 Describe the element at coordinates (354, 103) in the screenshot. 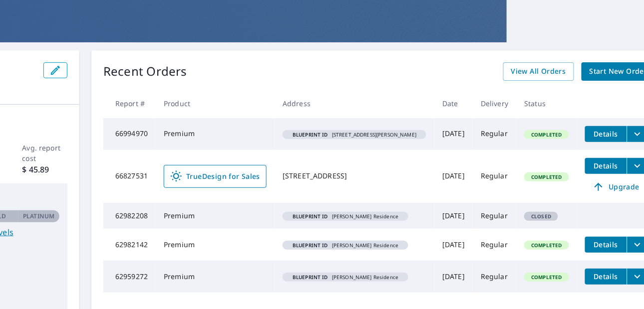

I see `th: Address` at that location.